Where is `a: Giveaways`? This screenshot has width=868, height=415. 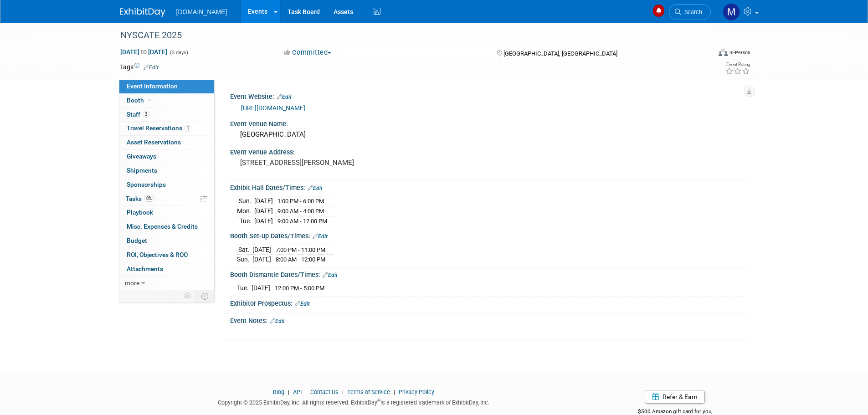
a: Giveaways is located at coordinates (166, 156).